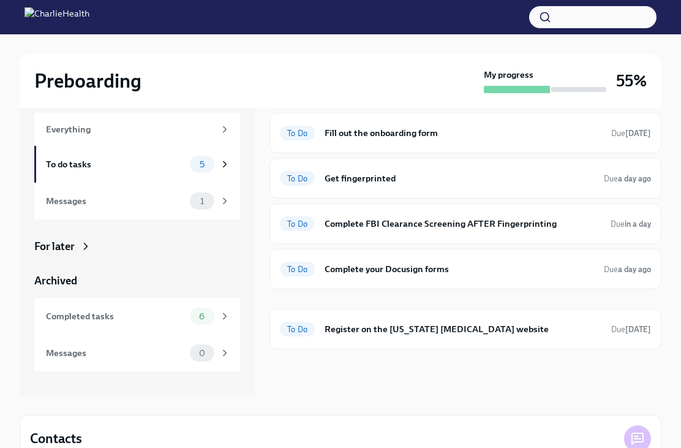  I want to click on a: Completed tasks6, so click(137, 316).